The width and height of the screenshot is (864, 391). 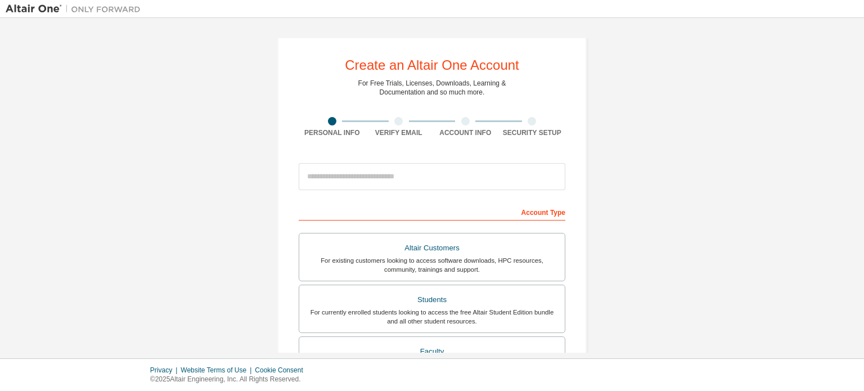 What do you see at coordinates (432, 88) in the screenshot?
I see `div: For Free Trials, Licenses, Downloads, Learning & Documentation and so much more.` at bounding box center [432, 88].